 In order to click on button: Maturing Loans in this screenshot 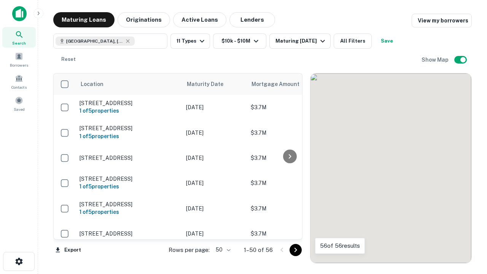, I will do `click(84, 20)`.